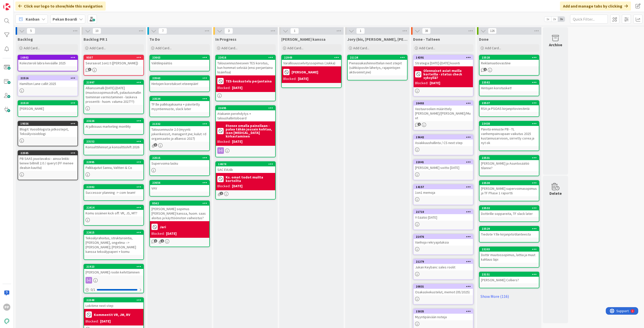 The height and width of the screenshot is (328, 644). I want to click on div: 23663Välitilinpäätös, so click(179, 61).